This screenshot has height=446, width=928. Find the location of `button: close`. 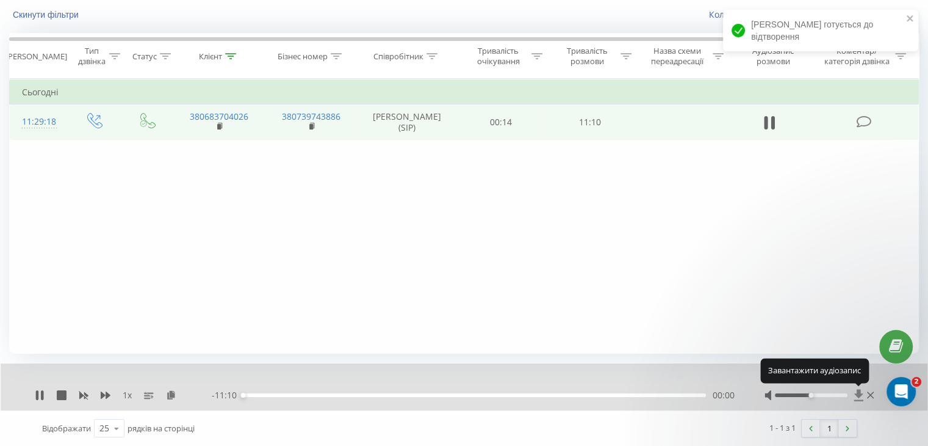

button: close is located at coordinates (911, 19).